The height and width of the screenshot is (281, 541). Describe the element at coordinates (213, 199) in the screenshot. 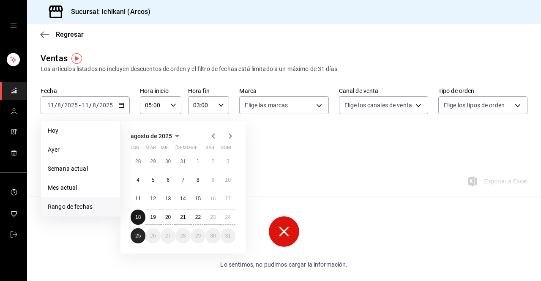

I see `abbr: 16 de agosto de 2025` at that location.